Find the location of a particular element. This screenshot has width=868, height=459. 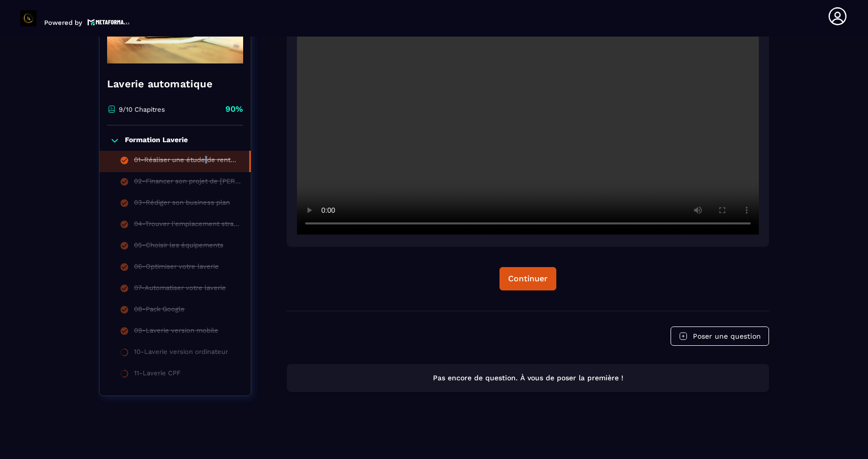

p: Powered by is located at coordinates (63, 22).